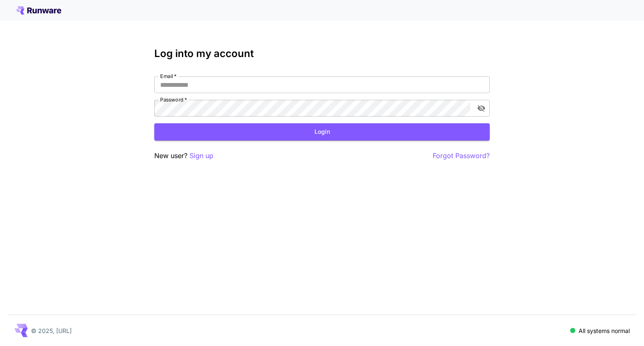  What do you see at coordinates (202, 156) in the screenshot?
I see `p: Sign up` at bounding box center [202, 156].